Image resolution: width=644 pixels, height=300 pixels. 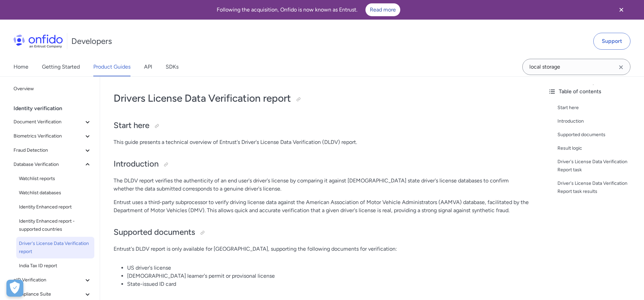 I want to click on div: Driver's License Data Verification Report task results, so click(x=598, y=187).